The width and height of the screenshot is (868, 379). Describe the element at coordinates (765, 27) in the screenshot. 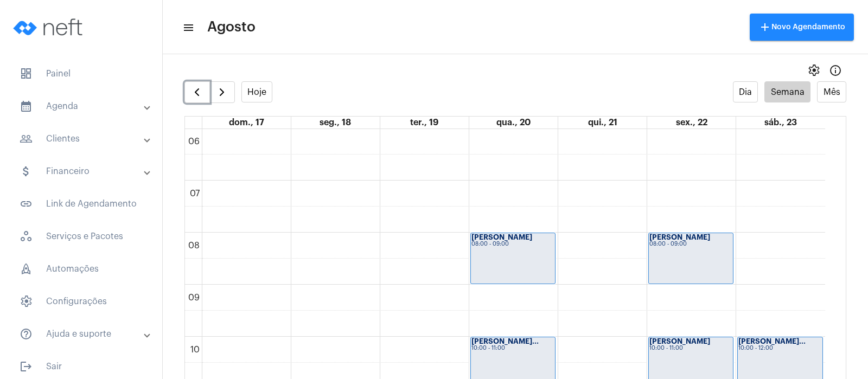

I see `mat-icon: add` at that location.